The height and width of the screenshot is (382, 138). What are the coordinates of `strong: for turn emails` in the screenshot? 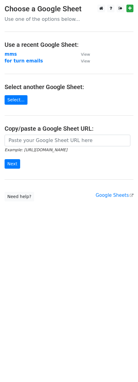 It's located at (24, 61).